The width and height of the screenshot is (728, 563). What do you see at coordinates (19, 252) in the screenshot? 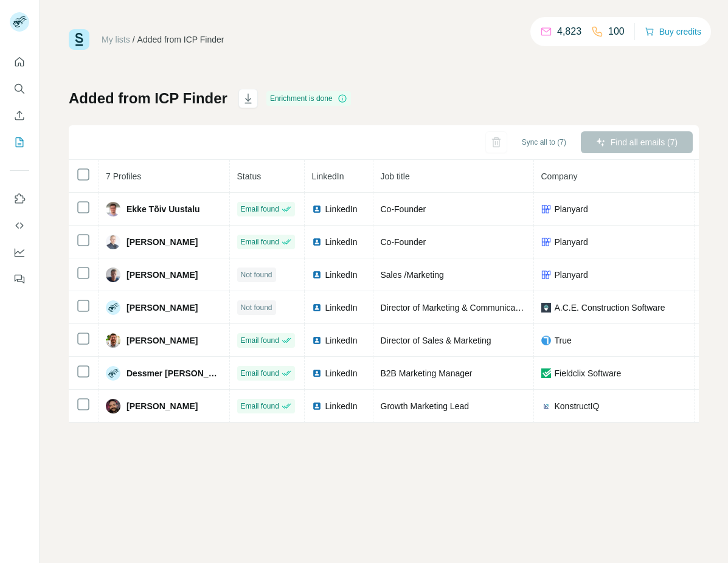
I see `button: Dashboard` at bounding box center [19, 252].